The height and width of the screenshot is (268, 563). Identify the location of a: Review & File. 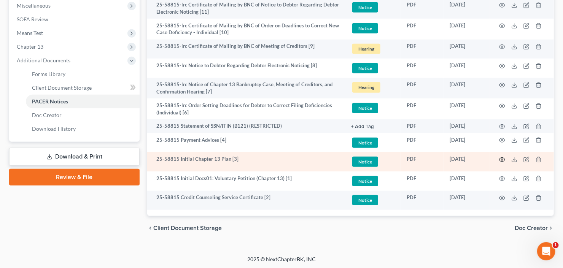
(74, 177).